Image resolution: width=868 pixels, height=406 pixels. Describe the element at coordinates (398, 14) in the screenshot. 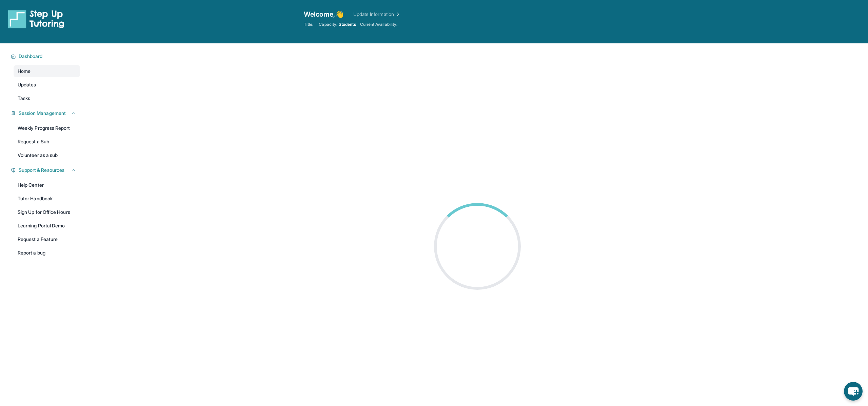

I see `img: Chevron Right` at that location.